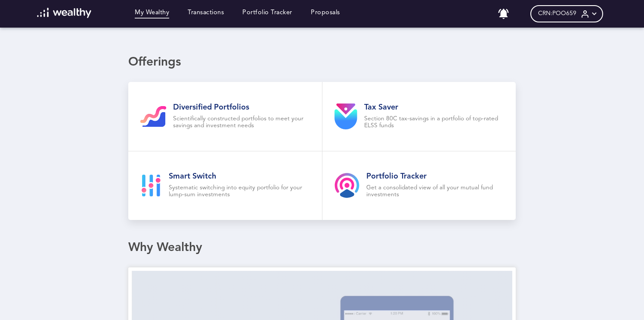 This screenshot has width=644, height=320. Describe the element at coordinates (434, 107) in the screenshot. I see `h2: Tax Saver` at that location.